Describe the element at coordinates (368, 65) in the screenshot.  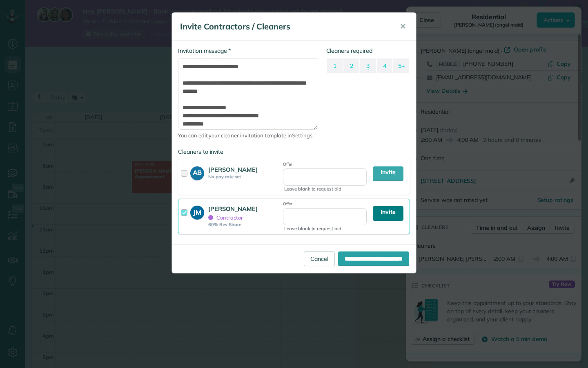
I see `label: 3` at that location.